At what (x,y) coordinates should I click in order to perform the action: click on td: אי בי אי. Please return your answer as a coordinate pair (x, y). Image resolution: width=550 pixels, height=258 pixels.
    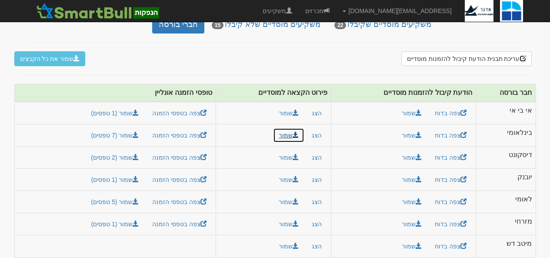
    Looking at the image, I should click on (506, 113).